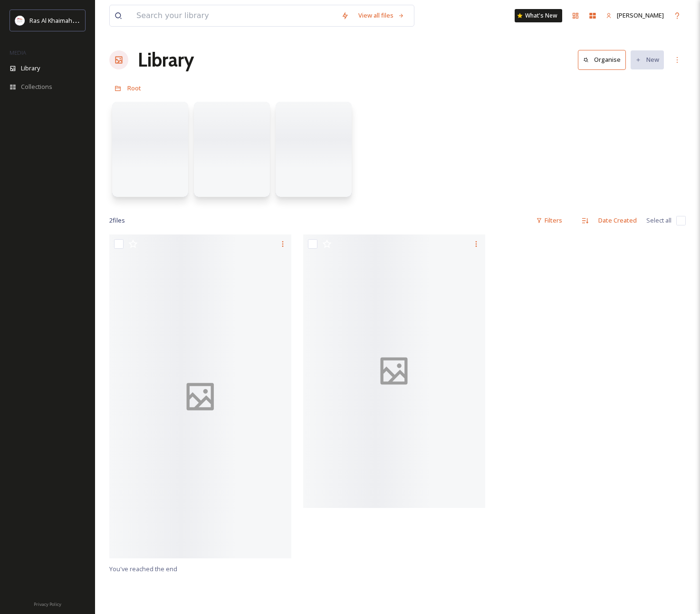  What do you see at coordinates (539, 15) in the screenshot?
I see `div: What's New` at bounding box center [539, 15].